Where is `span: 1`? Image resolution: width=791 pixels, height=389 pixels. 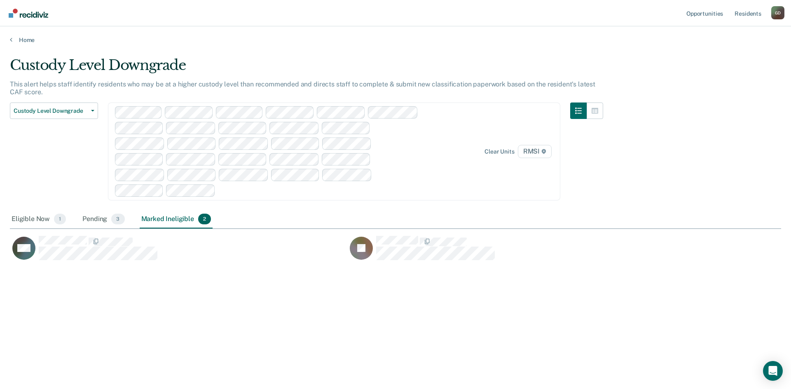 span: 1 is located at coordinates (60, 219).